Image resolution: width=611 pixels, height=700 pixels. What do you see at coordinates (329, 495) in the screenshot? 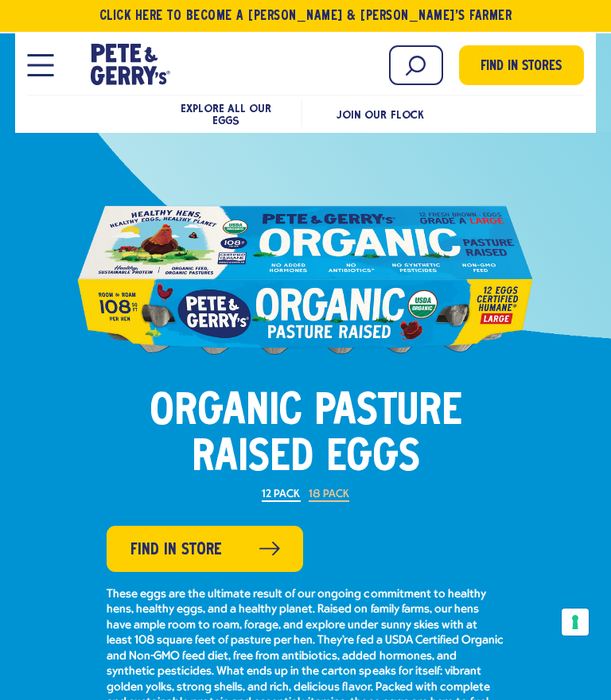
I see `label: 18 Pack` at bounding box center [329, 495].